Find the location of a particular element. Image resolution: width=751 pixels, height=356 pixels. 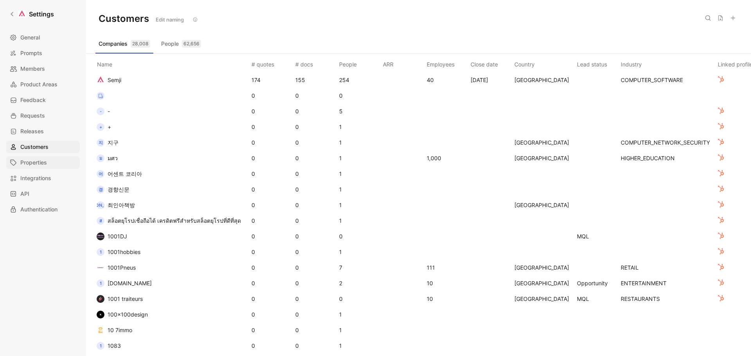

td: 254 is located at coordinates (360, 80).